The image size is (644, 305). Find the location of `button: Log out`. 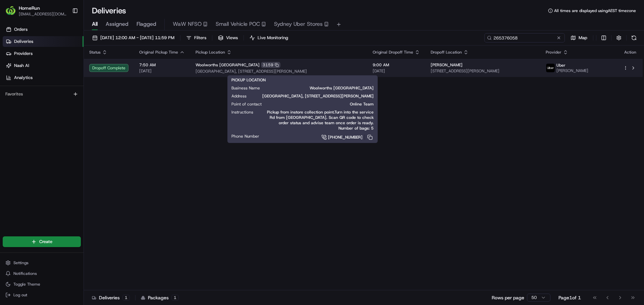

button: Log out is located at coordinates (42, 295).